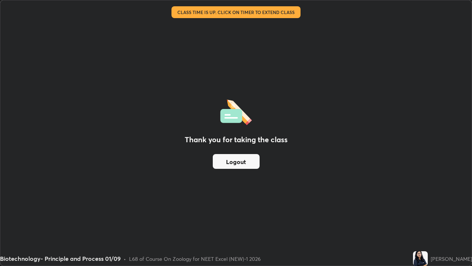 This screenshot has width=472, height=266. I want to click on img: c5c1c0953fab4165a3d8556d5a9fe923.jpg, so click(421, 258).